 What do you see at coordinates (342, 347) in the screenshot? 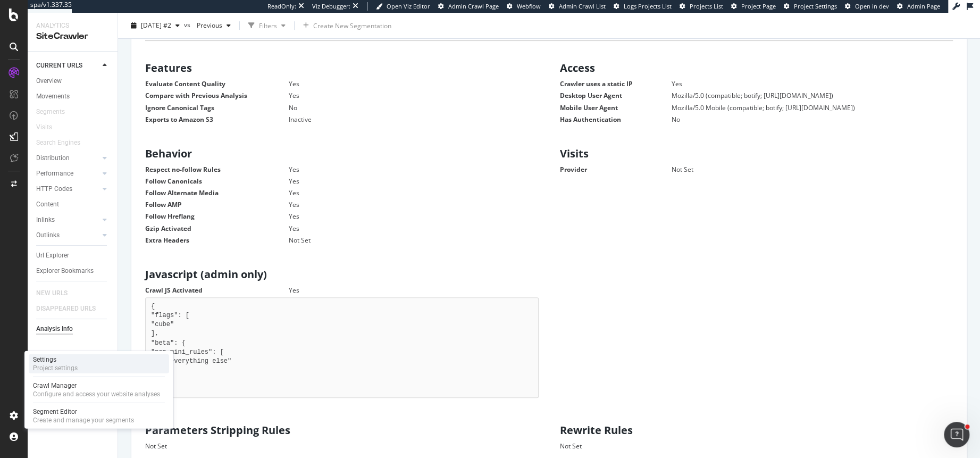
I see `pre: { "flags": [ "cube" ], "beta": { "pap_mini_rules": [ "+* #everything else" ] } }` at bounding box center [342, 347].